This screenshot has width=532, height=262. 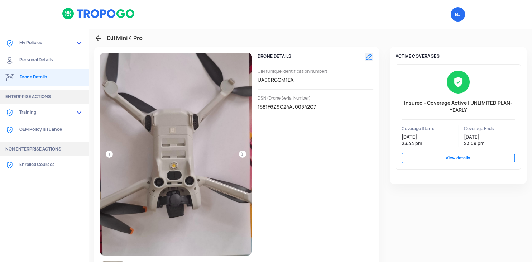 What do you see at coordinates (459, 158) in the screenshot?
I see `a: View details` at bounding box center [459, 158].